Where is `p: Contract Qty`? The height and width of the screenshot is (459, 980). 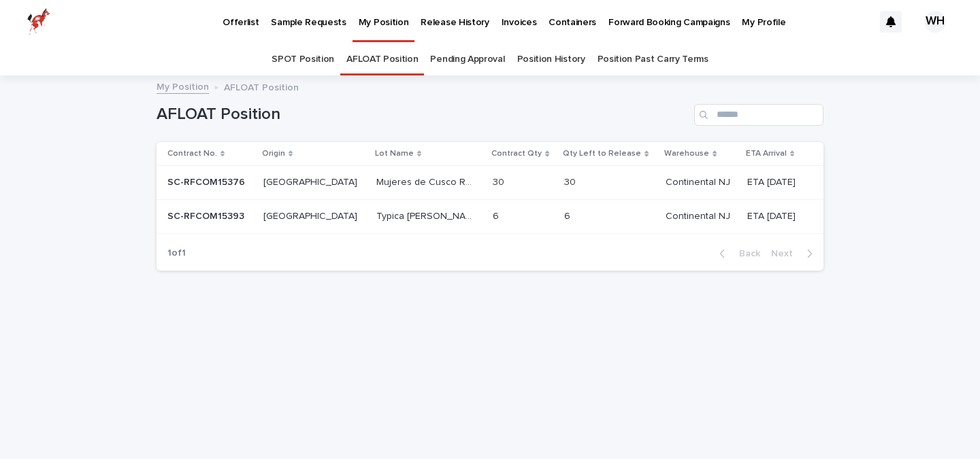 p: Contract Qty is located at coordinates (517, 154).